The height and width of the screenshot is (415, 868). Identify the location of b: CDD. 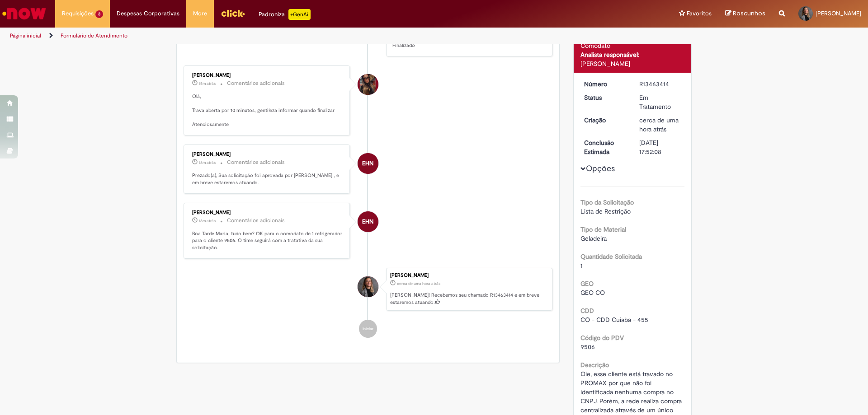
(587, 311).